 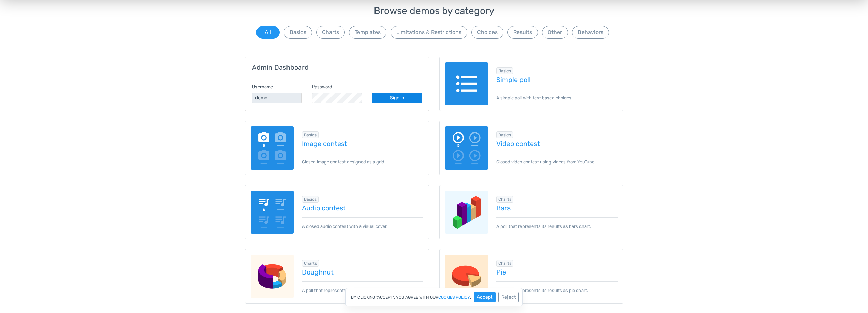 What do you see at coordinates (467, 148) in the screenshot?
I see `img: video-poll.png` at bounding box center [467, 148].